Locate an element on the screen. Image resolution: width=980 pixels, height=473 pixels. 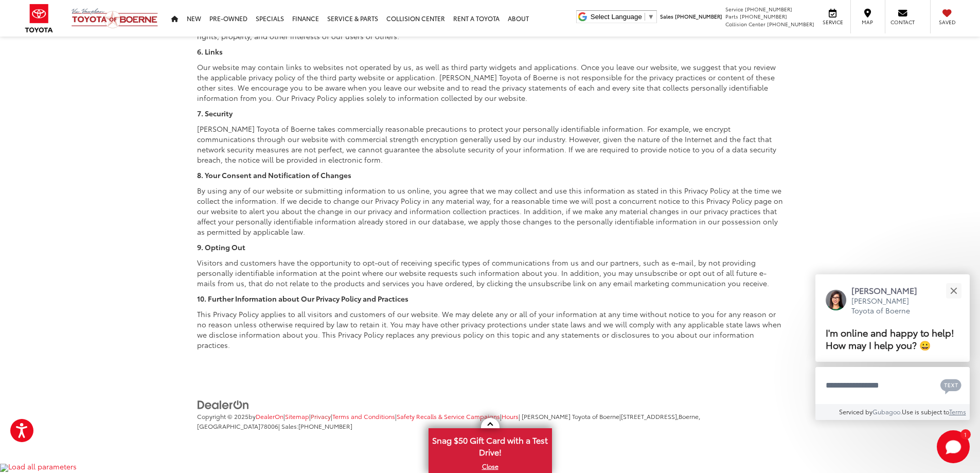
button: Chat with SMS is located at coordinates (951, 385).